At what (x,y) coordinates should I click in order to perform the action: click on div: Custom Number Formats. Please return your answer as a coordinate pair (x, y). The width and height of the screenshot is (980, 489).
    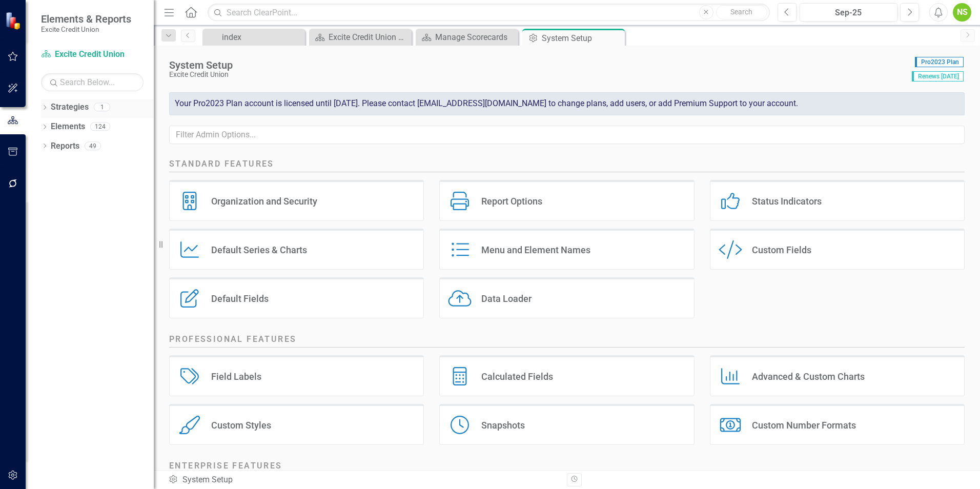
    Looking at the image, I should click on (803, 425).